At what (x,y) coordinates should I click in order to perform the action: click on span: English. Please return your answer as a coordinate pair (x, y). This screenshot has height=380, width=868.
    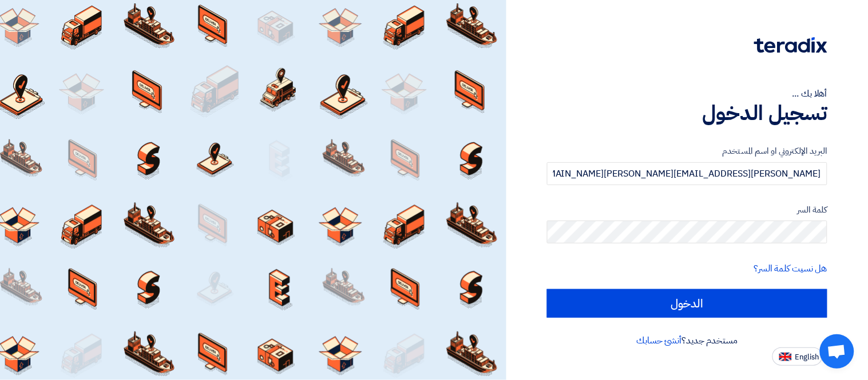
    Looking at the image, I should click on (807, 357).